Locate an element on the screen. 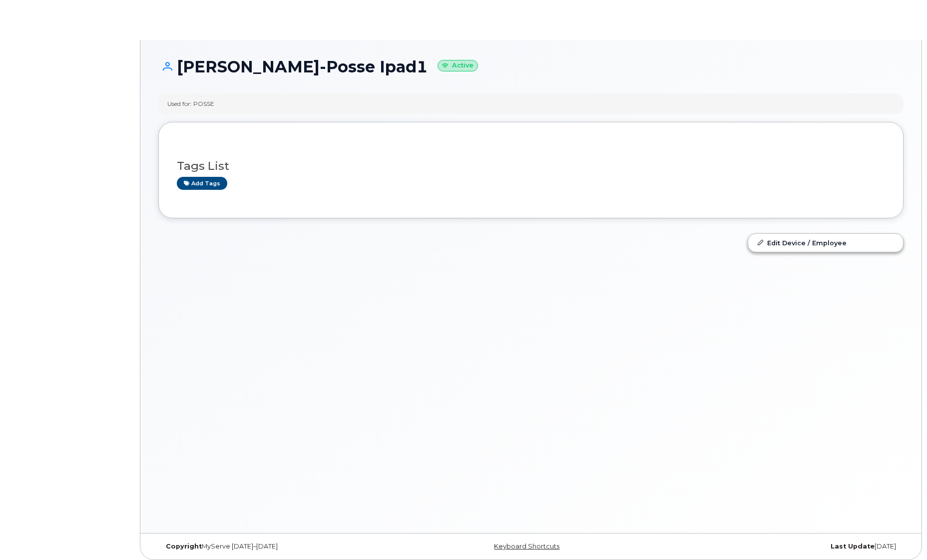 The height and width of the screenshot is (560, 927). h3: Tags List is located at coordinates (531, 166).